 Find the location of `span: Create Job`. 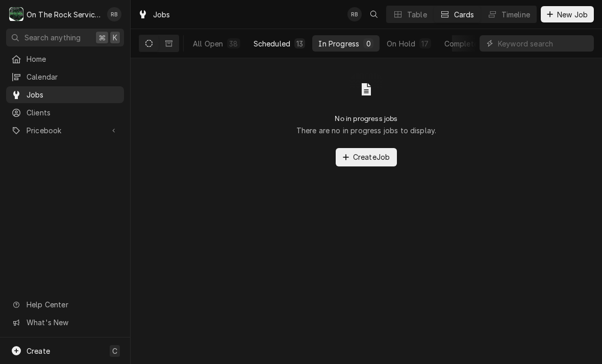

span: Create Job is located at coordinates (371, 157).